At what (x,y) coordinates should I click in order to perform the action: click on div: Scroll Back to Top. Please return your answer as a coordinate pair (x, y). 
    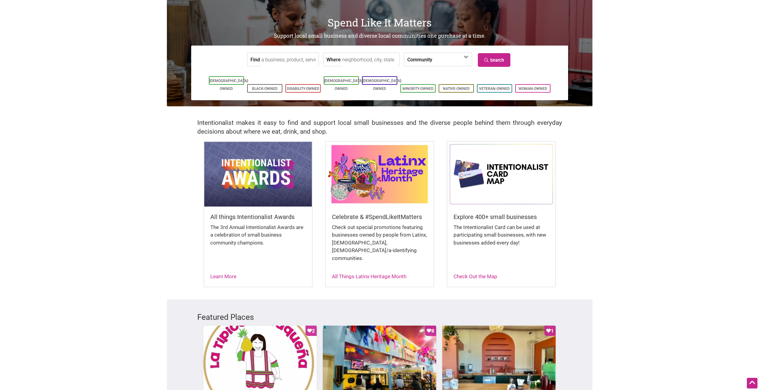
    Looking at the image, I should click on (752, 384).